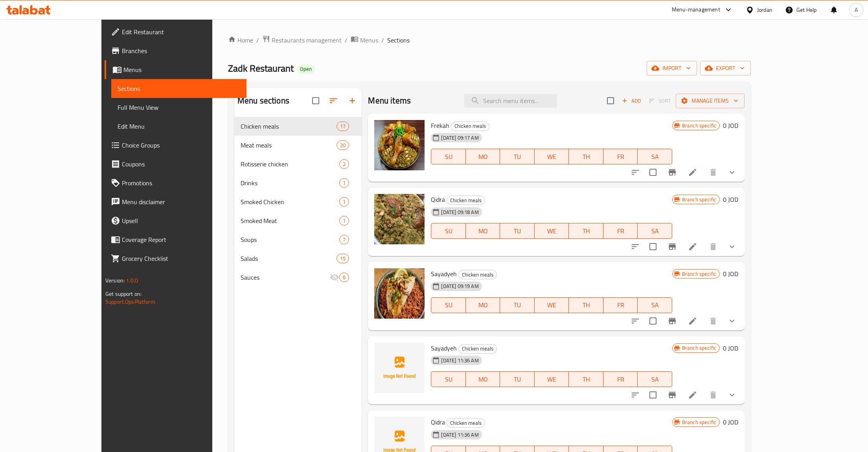 The width and height of the screenshot is (868, 452). I want to click on div: Salads15, so click(298, 259).